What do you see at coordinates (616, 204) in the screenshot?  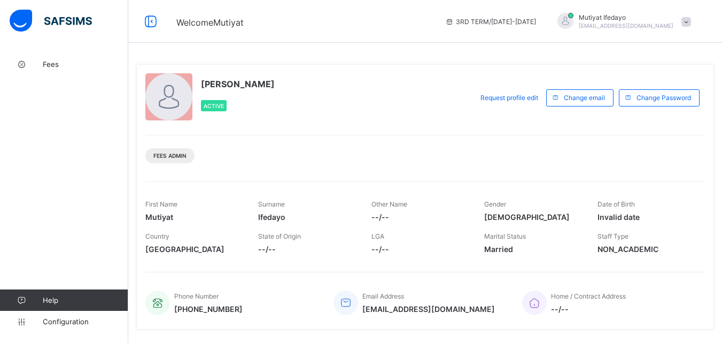 I see `span: Date of Birth` at bounding box center [616, 204].